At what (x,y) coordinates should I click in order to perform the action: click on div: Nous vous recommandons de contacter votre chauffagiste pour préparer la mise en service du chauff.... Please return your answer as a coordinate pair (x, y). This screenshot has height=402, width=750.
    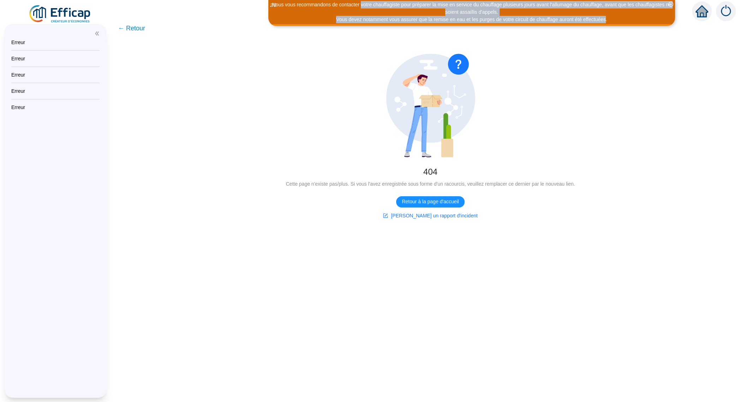
    Looking at the image, I should click on (472, 8).